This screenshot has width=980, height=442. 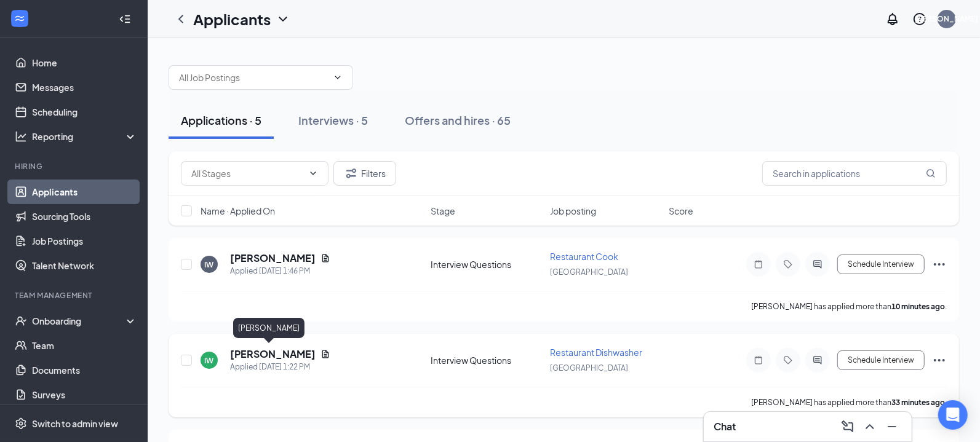 What do you see at coordinates (444, 211) in the screenshot?
I see `span: Stage` at bounding box center [444, 211].